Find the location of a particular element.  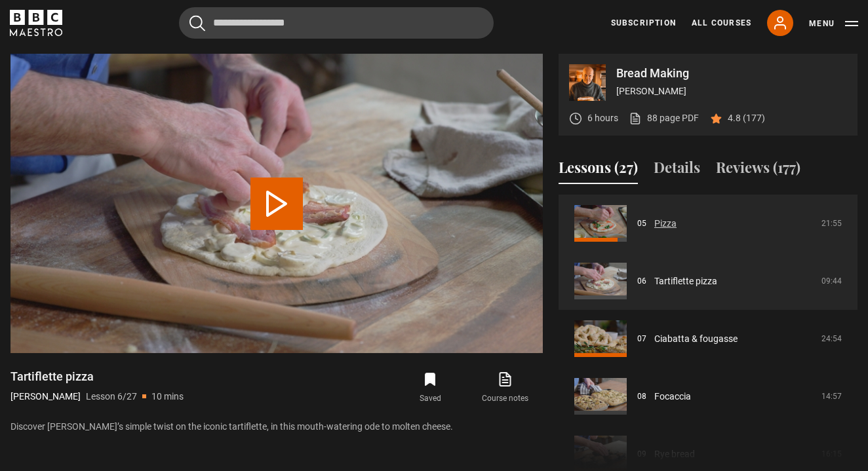

button: Reviews (177) is located at coordinates (758, 170).